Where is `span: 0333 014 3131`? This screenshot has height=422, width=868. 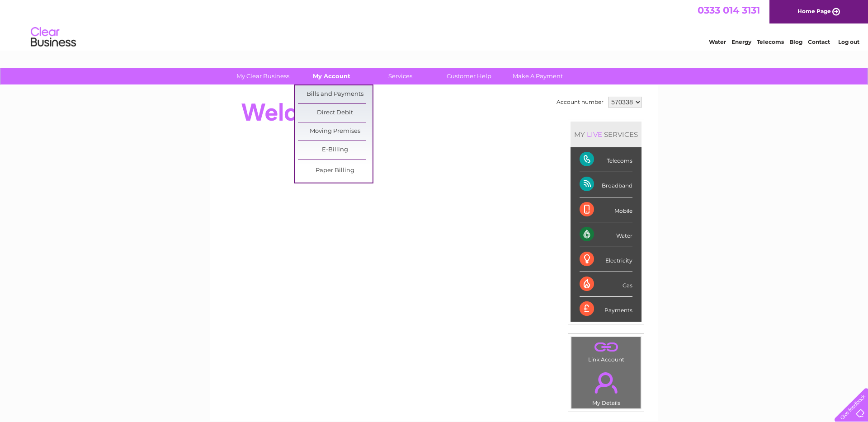 span: 0333 014 3131 is located at coordinates (729, 9).